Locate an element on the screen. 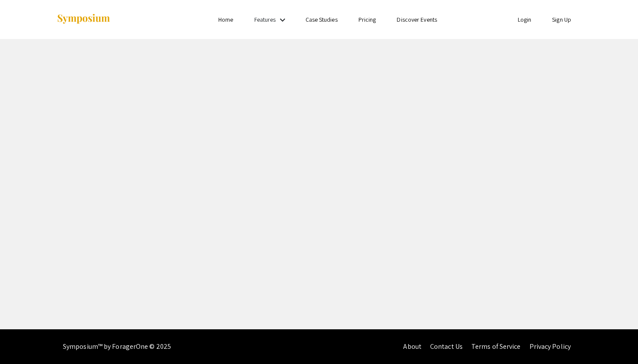 The image size is (638, 364). a: Home is located at coordinates (226, 20).